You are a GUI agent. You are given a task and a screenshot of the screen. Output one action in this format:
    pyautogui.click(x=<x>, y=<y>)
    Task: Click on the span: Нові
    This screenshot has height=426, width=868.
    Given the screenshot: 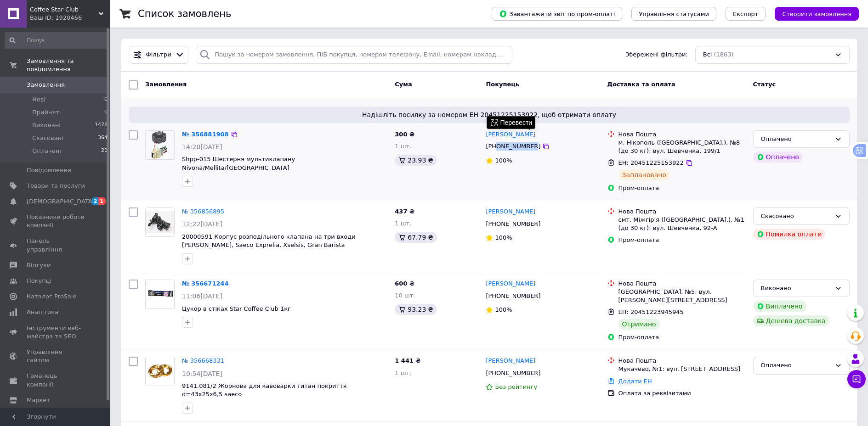 What is the action you would take?
    pyautogui.click(x=39, y=99)
    